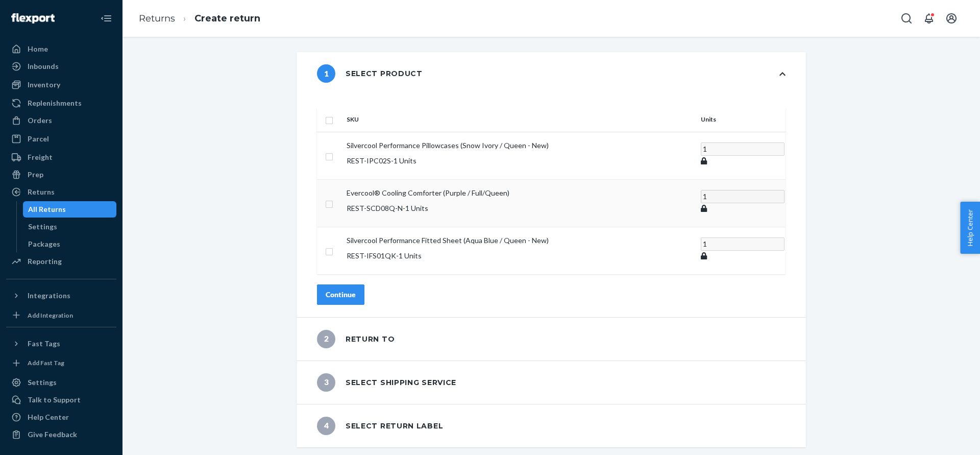 This screenshot has width=980, height=455. What do you see at coordinates (61, 121) in the screenshot?
I see `a: Orders` at bounding box center [61, 121].